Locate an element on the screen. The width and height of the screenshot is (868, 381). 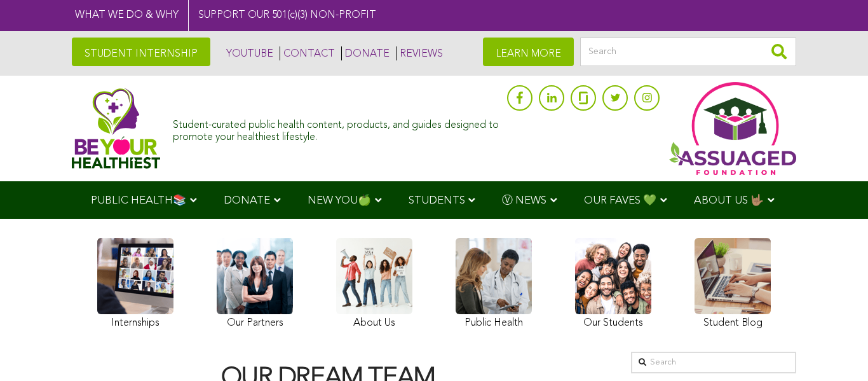
img: Assuaged App is located at coordinates (733, 128).